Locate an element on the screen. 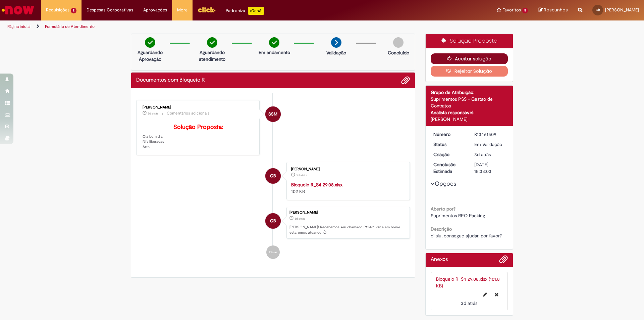 Image resolution: width=644 pixels, height=320 pixels. p: Aguardando atendimento is located at coordinates (212, 56).